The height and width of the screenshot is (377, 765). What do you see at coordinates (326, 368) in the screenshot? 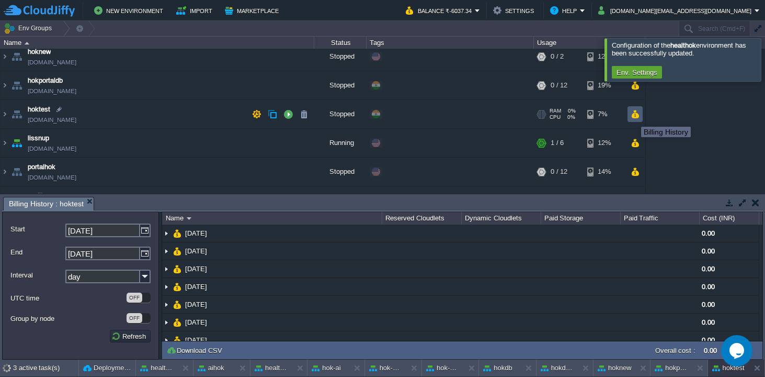
I see `button: hok-ai` at bounding box center [326, 368].